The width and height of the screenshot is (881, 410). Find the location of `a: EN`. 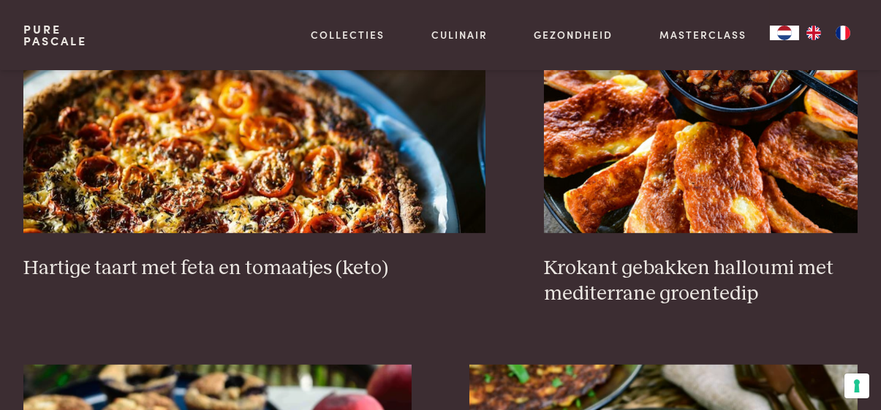

a: EN is located at coordinates (814, 33).